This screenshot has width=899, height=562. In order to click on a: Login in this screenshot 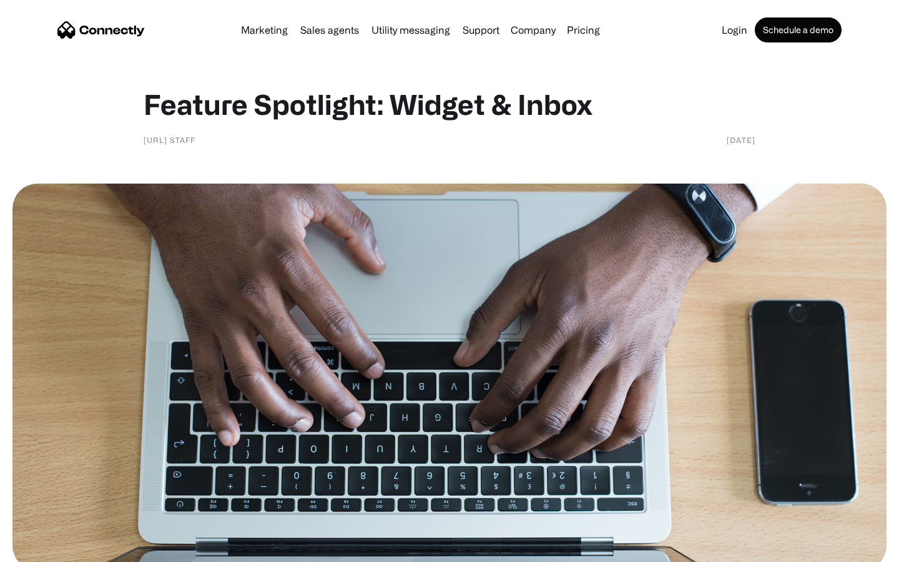, I will do `click(734, 30)`.